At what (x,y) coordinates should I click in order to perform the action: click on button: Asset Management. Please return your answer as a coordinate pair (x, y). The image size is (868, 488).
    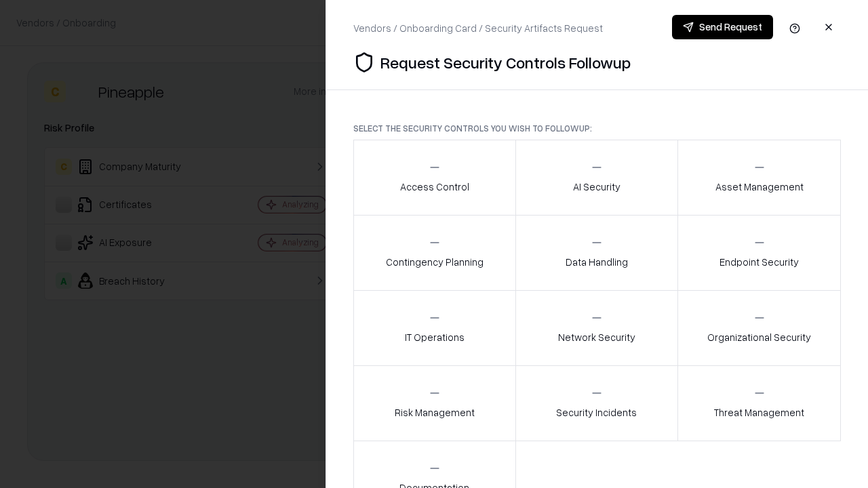
    Looking at the image, I should click on (758, 178).